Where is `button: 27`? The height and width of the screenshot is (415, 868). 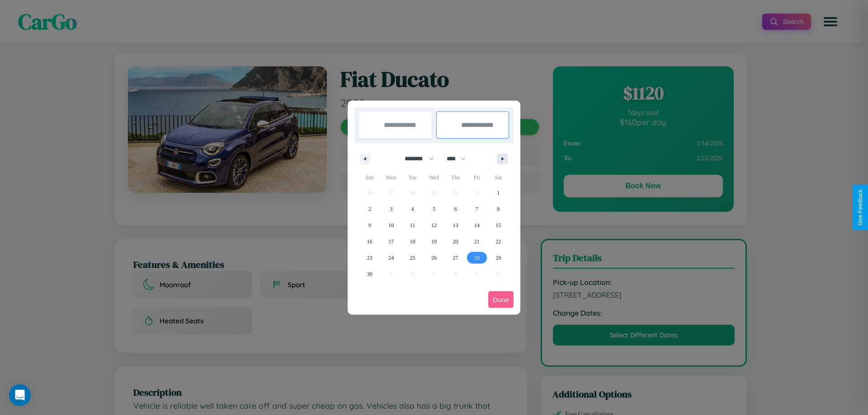
button: 27 is located at coordinates (455, 258).